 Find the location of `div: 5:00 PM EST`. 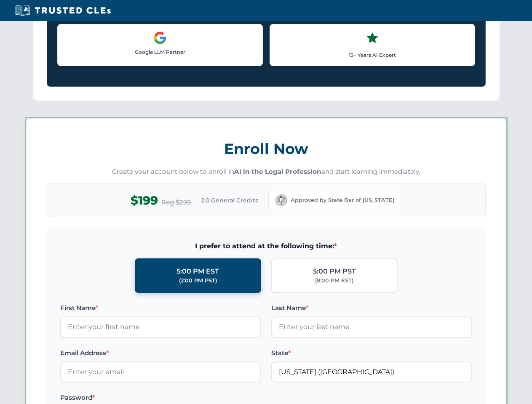

div: 5:00 PM EST is located at coordinates (197, 272).